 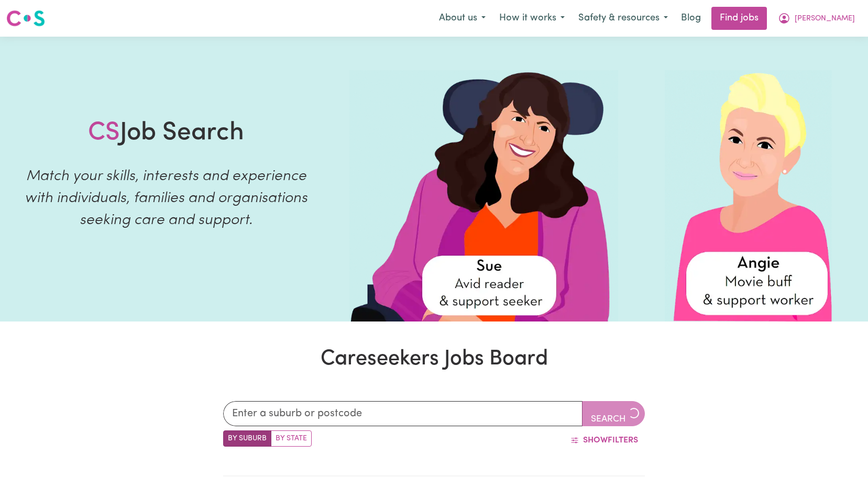 I want to click on h1: Job Search, so click(x=166, y=133).